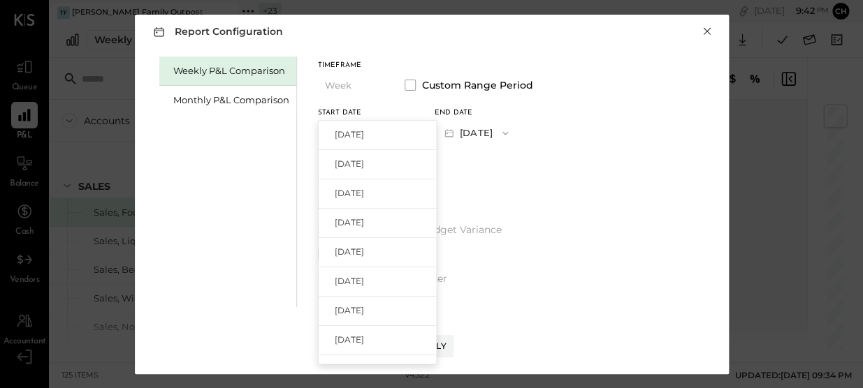  Describe the element at coordinates (353, 66) in the screenshot. I see `div: Timeframe` at that location.